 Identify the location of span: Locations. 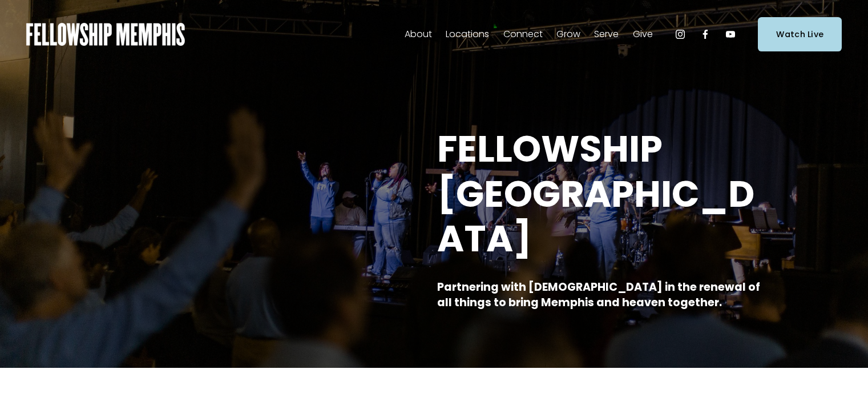
(467, 34).